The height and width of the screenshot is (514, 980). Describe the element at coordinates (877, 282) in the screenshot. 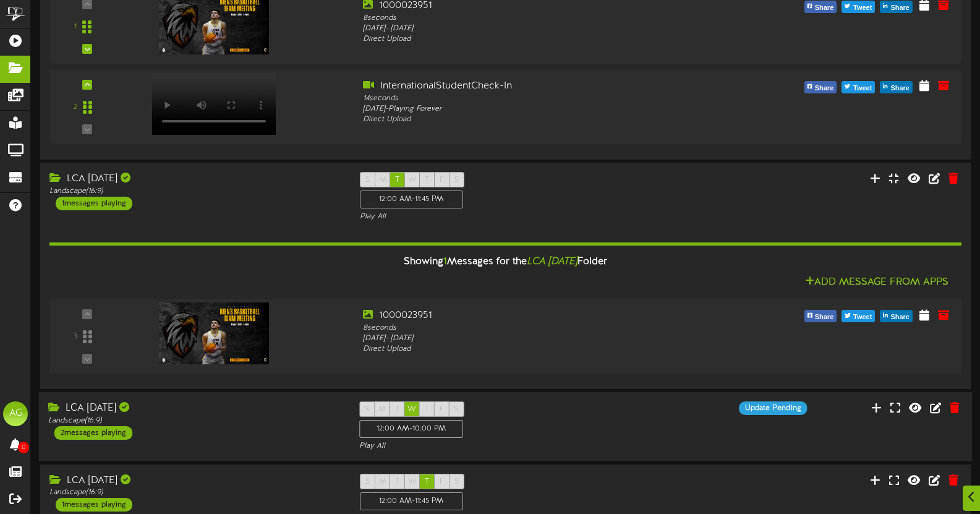

I see `button: Add Message From Apps` at that location.